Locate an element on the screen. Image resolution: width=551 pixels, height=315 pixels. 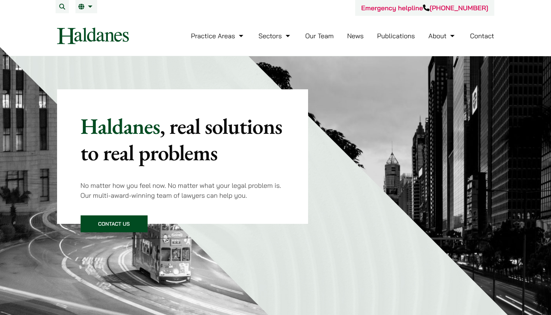
mark: , real solutions to real problems is located at coordinates (181, 139).